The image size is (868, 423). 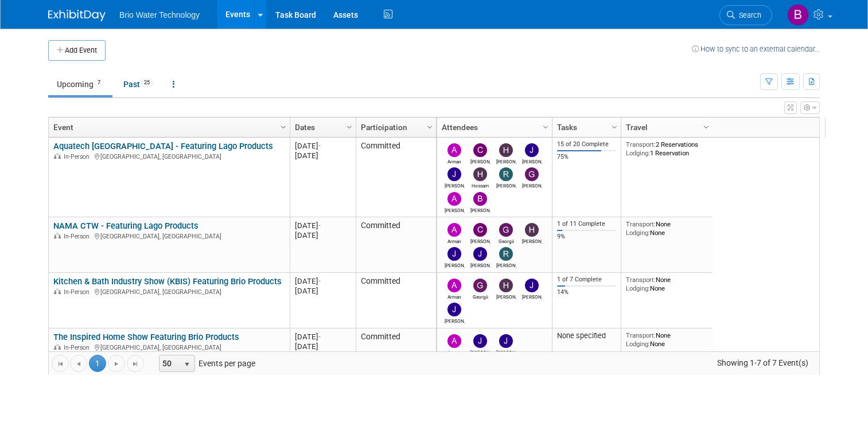 I want to click on span: 7, so click(x=99, y=83).